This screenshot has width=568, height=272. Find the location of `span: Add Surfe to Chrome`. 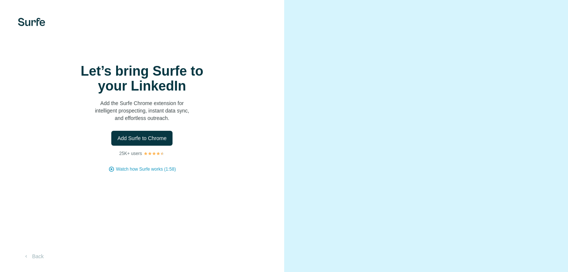

span: Add Surfe to Chrome is located at coordinates (142, 138).